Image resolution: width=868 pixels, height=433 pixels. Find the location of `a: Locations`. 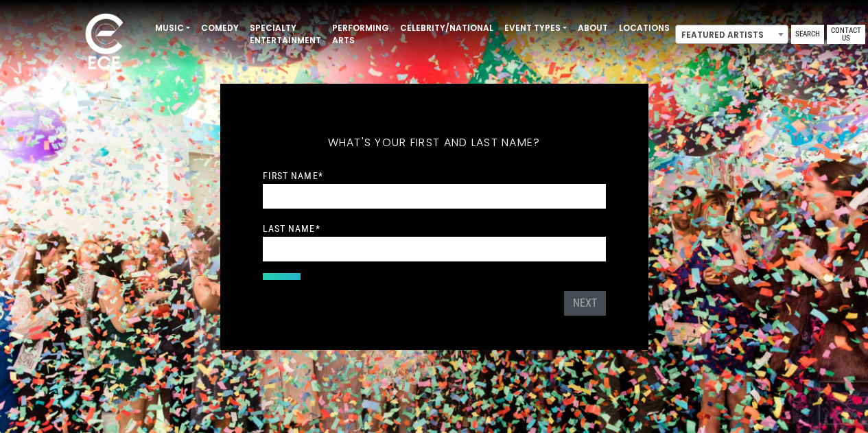

a: Locations is located at coordinates (644, 28).